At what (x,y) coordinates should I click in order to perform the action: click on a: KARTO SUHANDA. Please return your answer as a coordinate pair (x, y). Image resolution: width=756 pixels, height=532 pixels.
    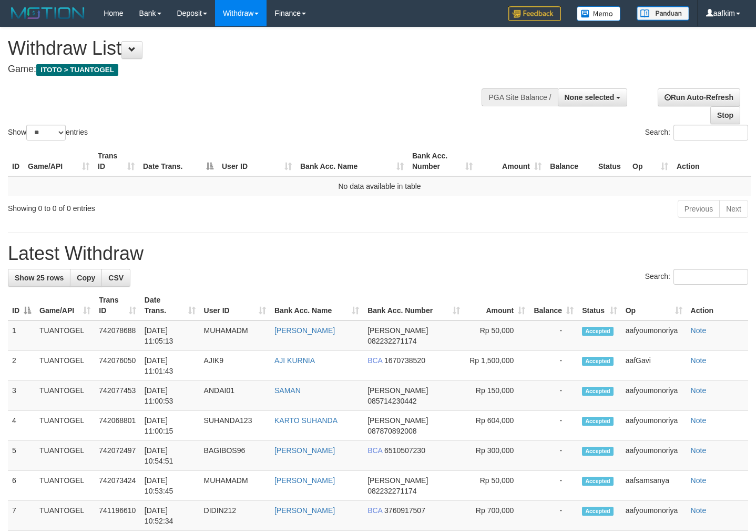
    Looking at the image, I should click on (306, 420).